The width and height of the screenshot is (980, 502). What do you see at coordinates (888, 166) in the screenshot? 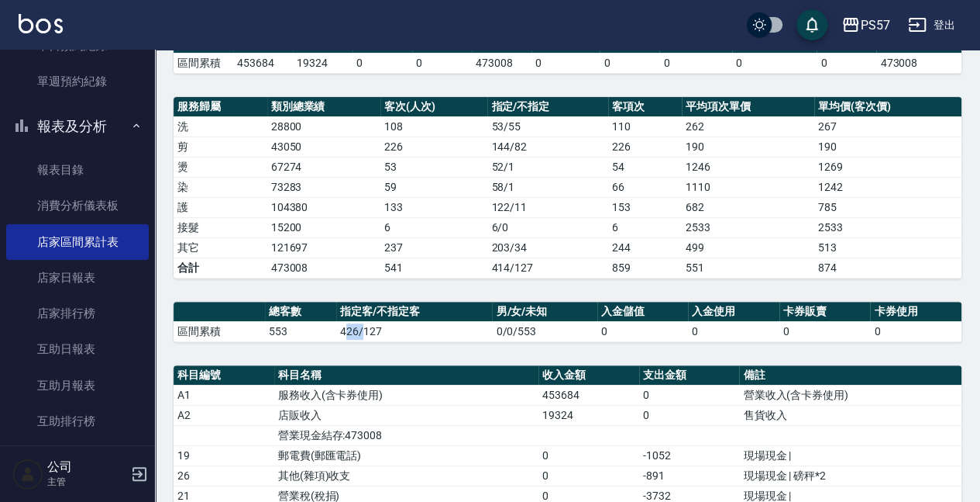
I see `td: 1269` at bounding box center [888, 166].